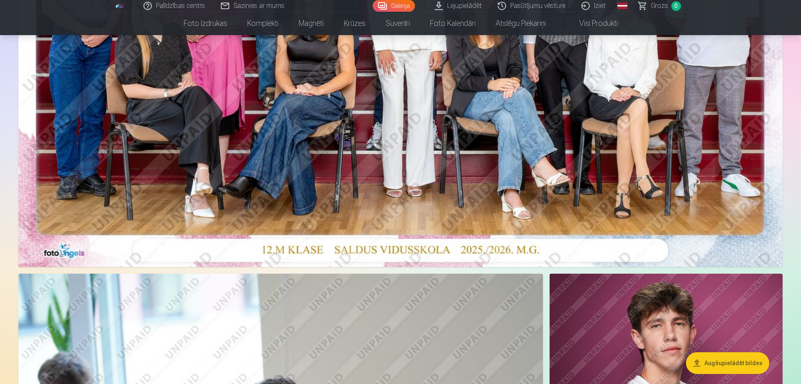 The image size is (801, 384). Describe the element at coordinates (263, 23) in the screenshot. I see `a: Komplekti` at that location.